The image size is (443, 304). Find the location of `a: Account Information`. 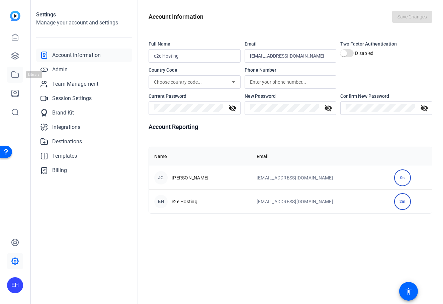

a: Account Information is located at coordinates (84, 55).